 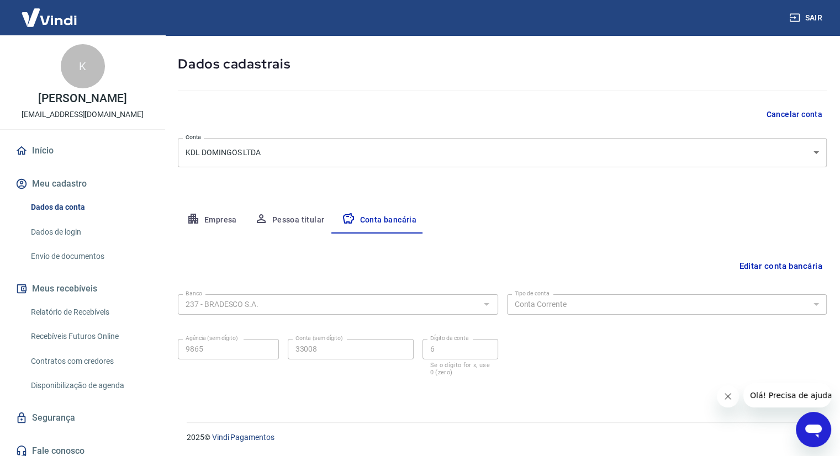 What do you see at coordinates (49, 17) in the screenshot?
I see `img: Vindi` at bounding box center [49, 17].